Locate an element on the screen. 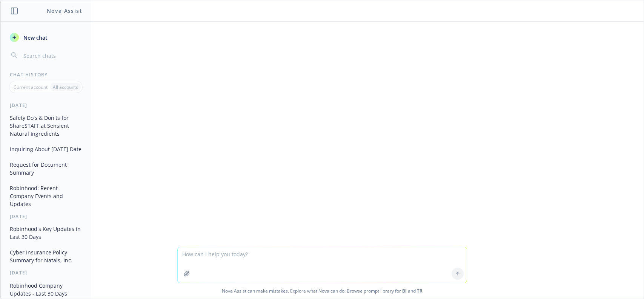 The width and height of the screenshot is (644, 299). span: New chat is located at coordinates (35, 37).